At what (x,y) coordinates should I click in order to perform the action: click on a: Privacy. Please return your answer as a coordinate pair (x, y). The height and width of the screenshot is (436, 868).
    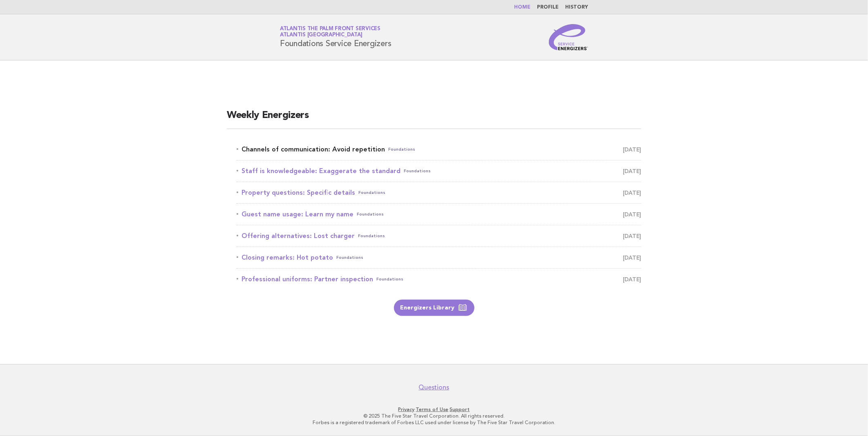
    Looking at the image, I should click on (407, 410).